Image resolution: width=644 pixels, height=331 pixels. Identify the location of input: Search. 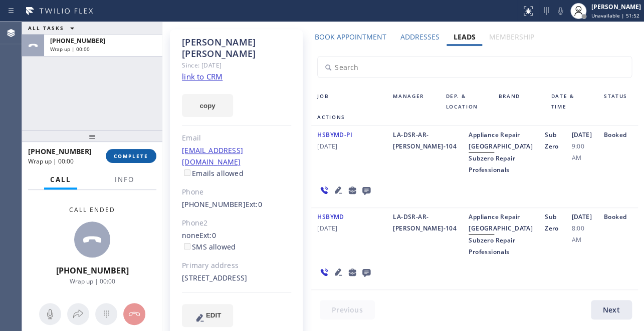
(474, 67).